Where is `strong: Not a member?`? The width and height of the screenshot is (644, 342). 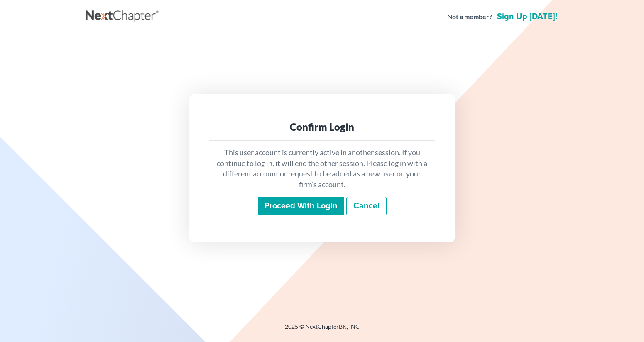 strong: Not a member? is located at coordinates (469, 17).